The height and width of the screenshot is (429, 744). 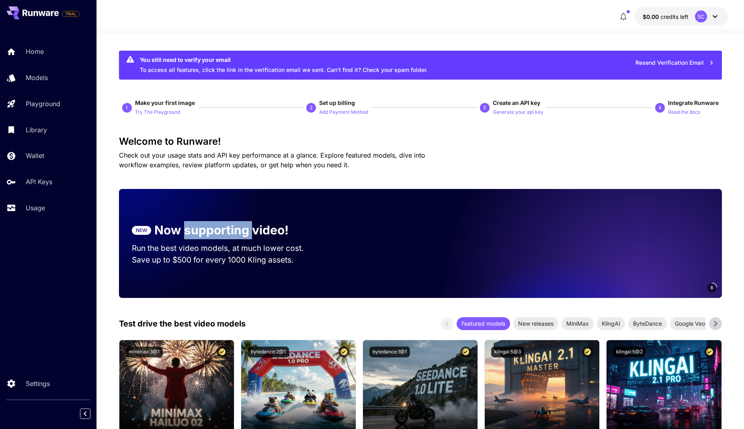 What do you see at coordinates (536, 323) in the screenshot?
I see `div: New releases` at bounding box center [536, 323].